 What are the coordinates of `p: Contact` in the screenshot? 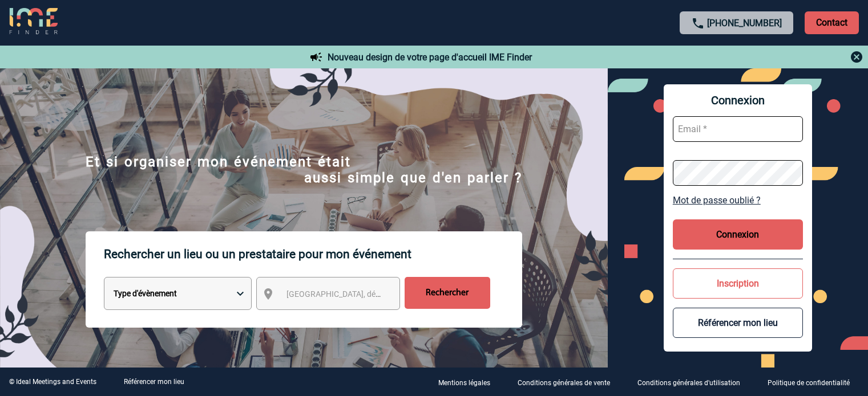 It's located at (831, 22).